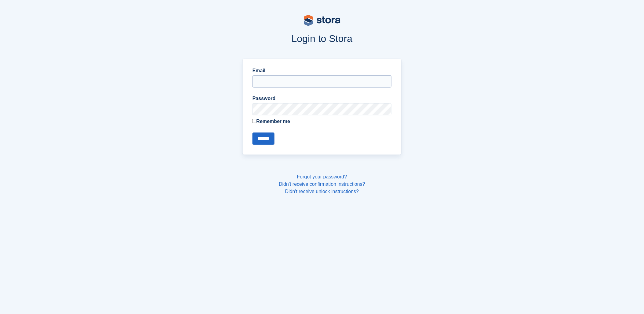 Image resolution: width=644 pixels, height=314 pixels. What do you see at coordinates (322, 184) in the screenshot?
I see `a: Didn't receive confirmation instructions?` at bounding box center [322, 184].